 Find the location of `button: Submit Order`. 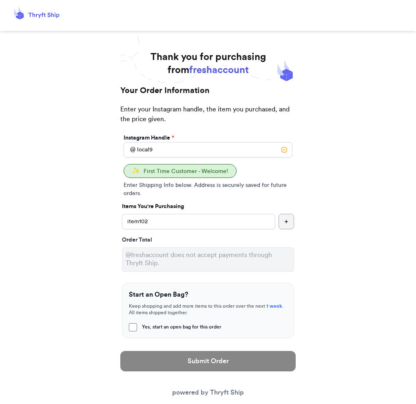

button: Submit Order is located at coordinates (208, 361).